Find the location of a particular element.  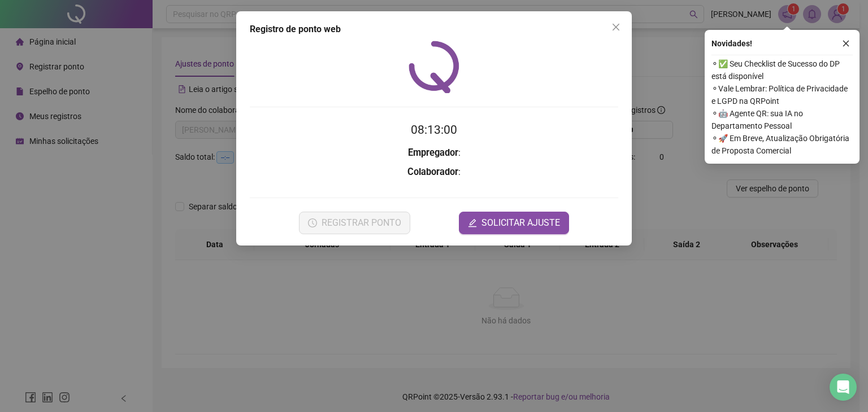

strong: Colaborador is located at coordinates (433, 171).